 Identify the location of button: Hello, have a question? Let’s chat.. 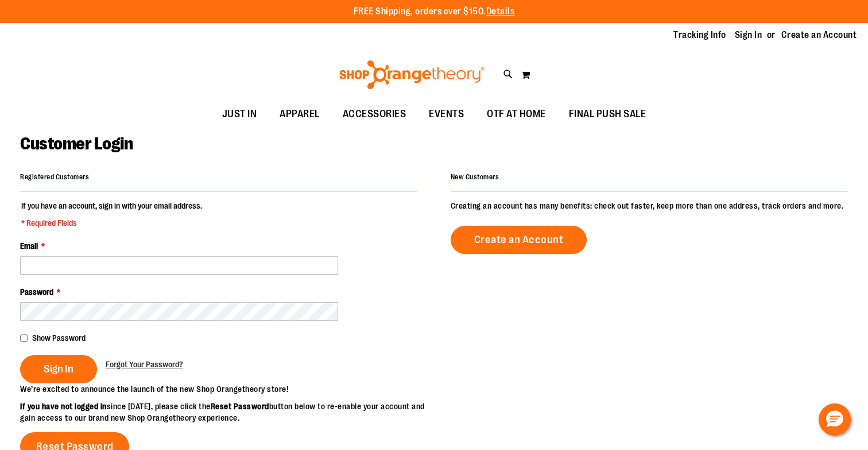
(835, 419).